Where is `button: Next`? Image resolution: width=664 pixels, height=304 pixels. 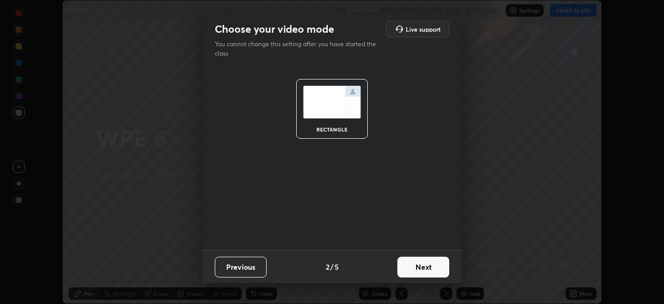 button: Next is located at coordinates (423, 267).